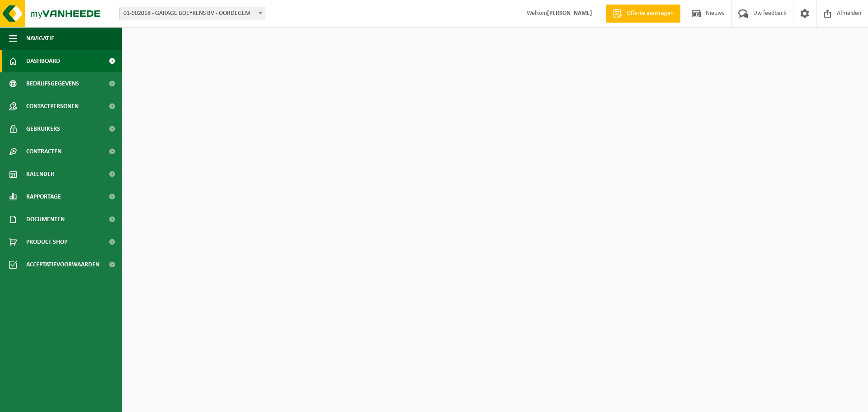 The image size is (868, 412). Describe the element at coordinates (43, 129) in the screenshot. I see `span: Gebruikers` at that location.